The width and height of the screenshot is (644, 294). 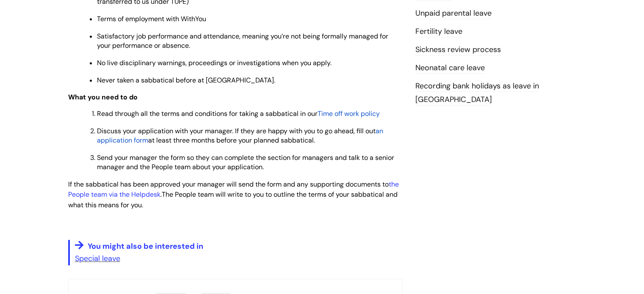 What do you see at coordinates (458, 50) in the screenshot?
I see `a: Sickness review process` at bounding box center [458, 50].